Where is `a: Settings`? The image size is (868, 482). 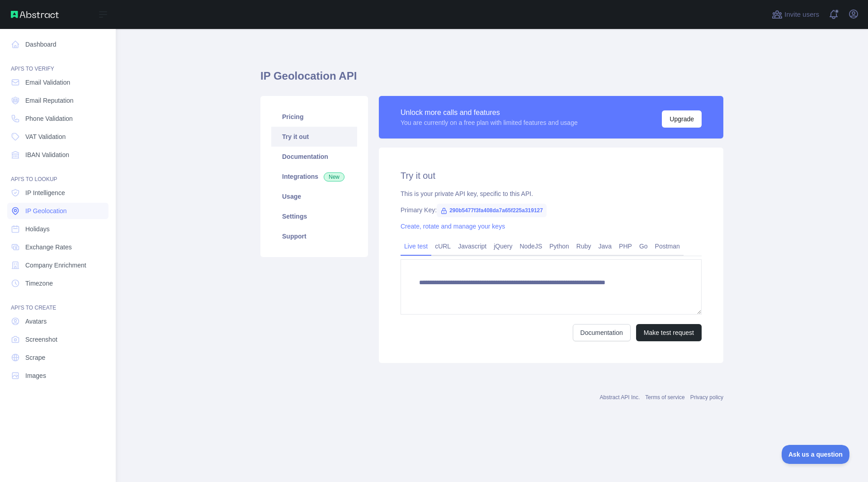 a: Settings is located at coordinates (314, 216).